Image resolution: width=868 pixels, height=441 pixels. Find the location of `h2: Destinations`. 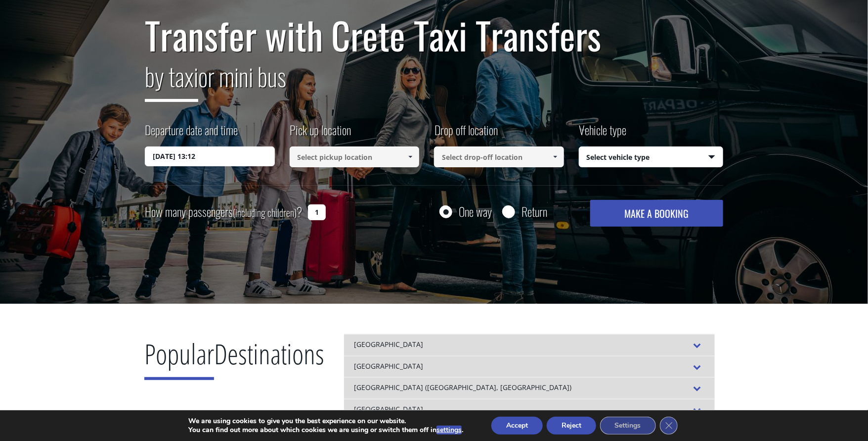

h2: Destinations is located at coordinates (234, 361).